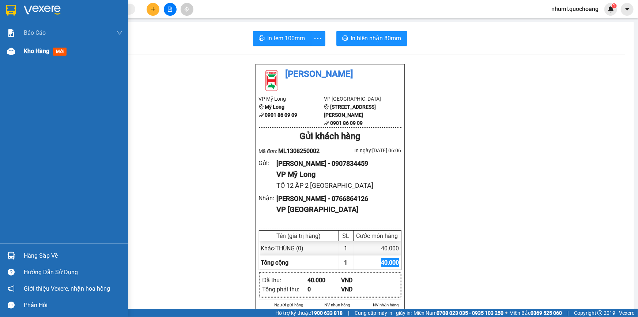 The width and height of the screenshot is (638, 317). What do you see at coordinates (170, 9) in the screenshot?
I see `span: file-add` at bounding box center [170, 9].